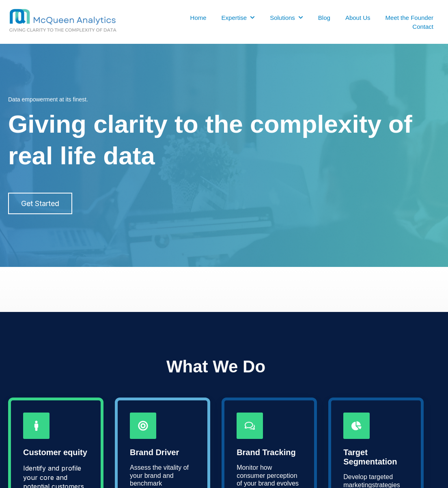 The width and height of the screenshot is (448, 488). I want to click on nav: Desktop navigation, so click(295, 22).